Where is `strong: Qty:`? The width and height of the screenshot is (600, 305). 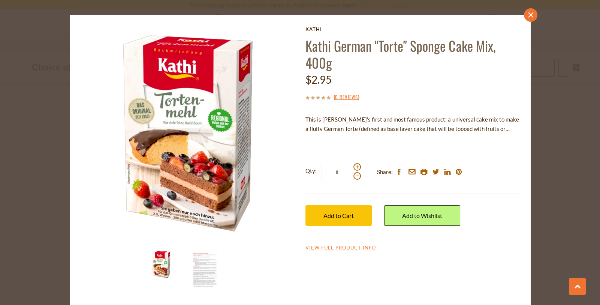 strong: Qty: is located at coordinates (311, 171).